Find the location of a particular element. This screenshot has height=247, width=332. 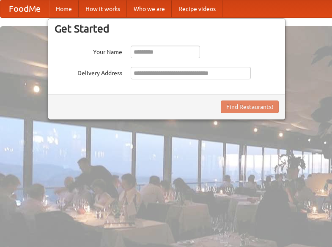

a: How it works is located at coordinates (103, 9).